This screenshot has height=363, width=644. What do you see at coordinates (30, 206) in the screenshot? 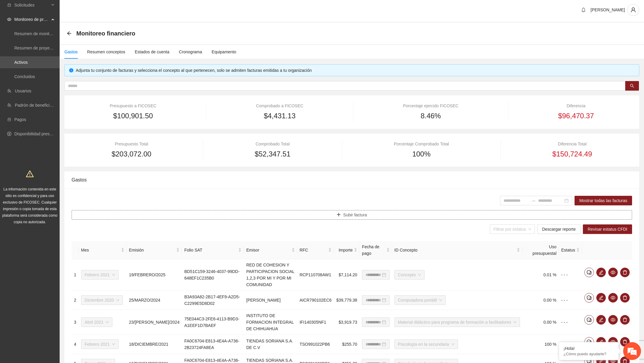
I see `span: La información contenida en este sitio es confidencial y para uso exclusivo de FICOSEC. Cualquier...` at bounding box center [30, 206].